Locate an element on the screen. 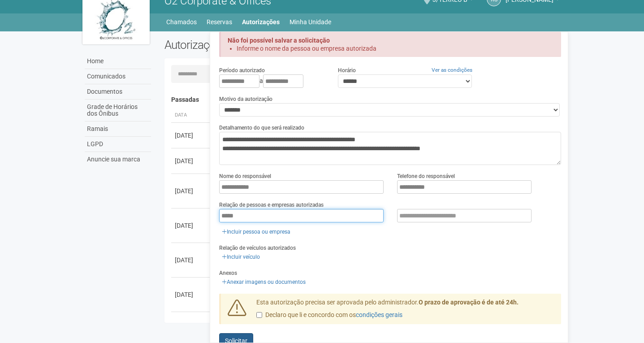 The image size is (644, 343). a: Anexar imagens ou documentos is located at coordinates (263, 282).